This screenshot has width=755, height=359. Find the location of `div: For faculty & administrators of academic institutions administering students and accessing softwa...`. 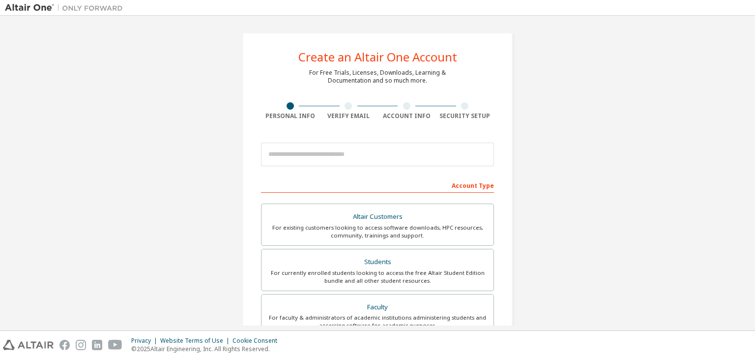

div: For faculty & administrators of academic institutions administering students and accessing softwa... is located at coordinates (377, 321).